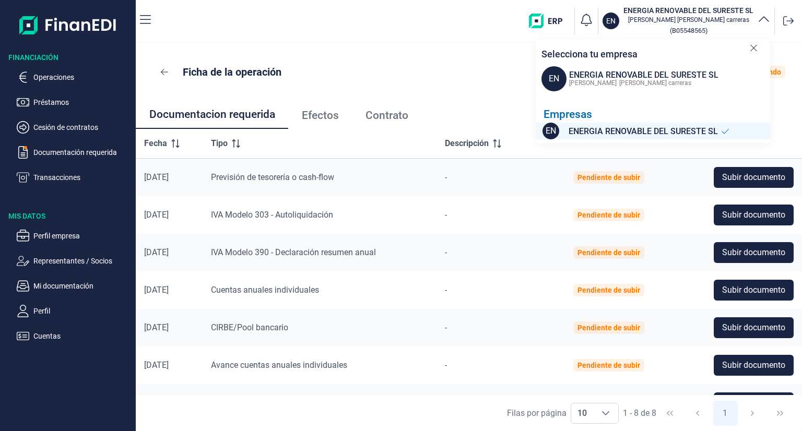 The image size is (802, 431). What do you see at coordinates (82, 261) in the screenshot?
I see `p: Representantes / Socios` at bounding box center [82, 261].